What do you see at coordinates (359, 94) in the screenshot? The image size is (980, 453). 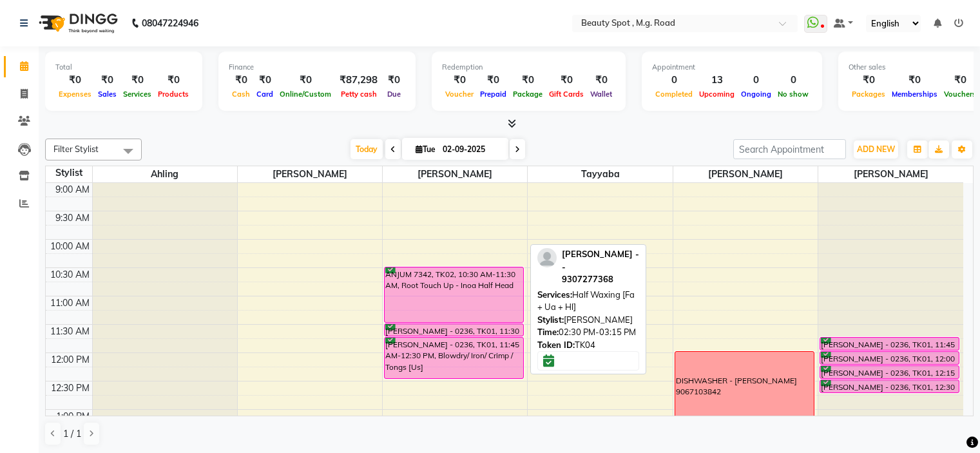 I see `span: Petty cash` at bounding box center [359, 94].